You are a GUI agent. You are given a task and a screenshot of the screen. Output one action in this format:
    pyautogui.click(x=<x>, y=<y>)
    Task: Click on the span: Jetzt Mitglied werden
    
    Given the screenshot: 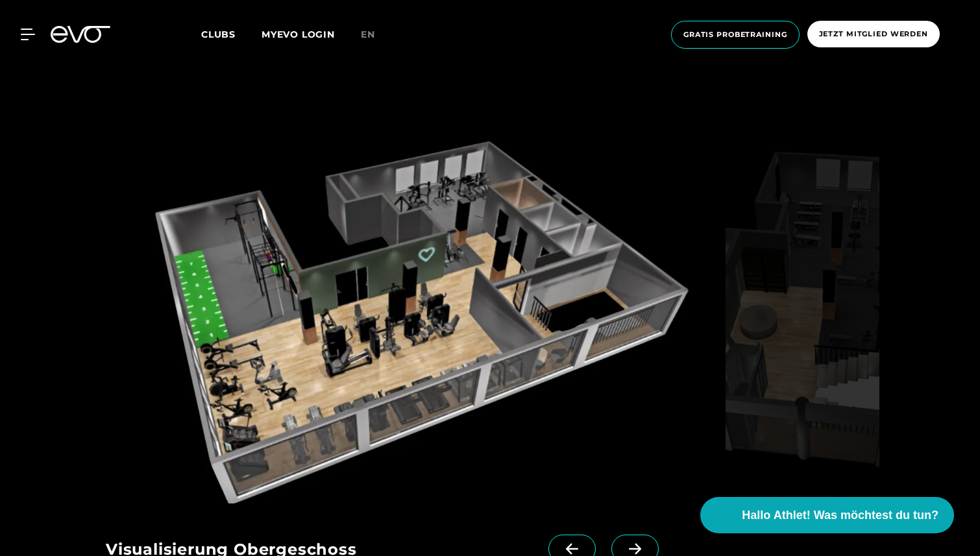 What is the action you would take?
    pyautogui.click(x=874, y=34)
    